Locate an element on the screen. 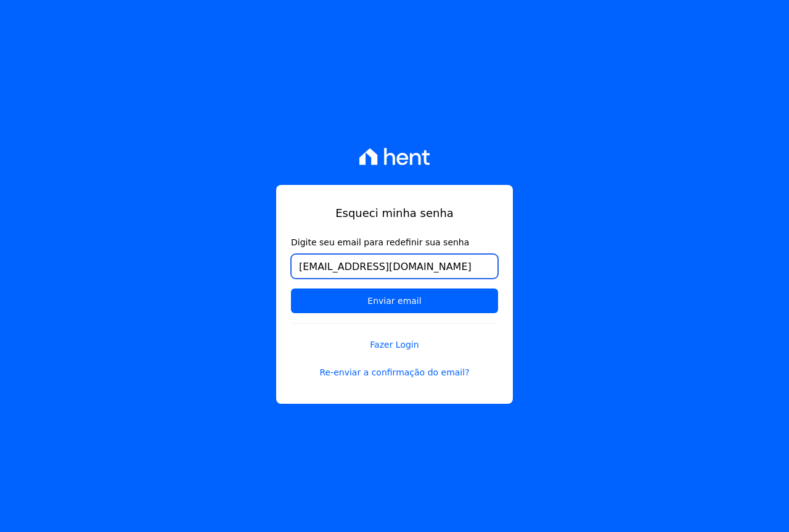 This screenshot has height=532, width=789. a: Fazer Login is located at coordinates (394, 337).